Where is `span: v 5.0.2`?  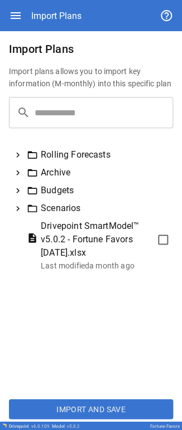
span: v 5.0.2 is located at coordinates (73, 426).